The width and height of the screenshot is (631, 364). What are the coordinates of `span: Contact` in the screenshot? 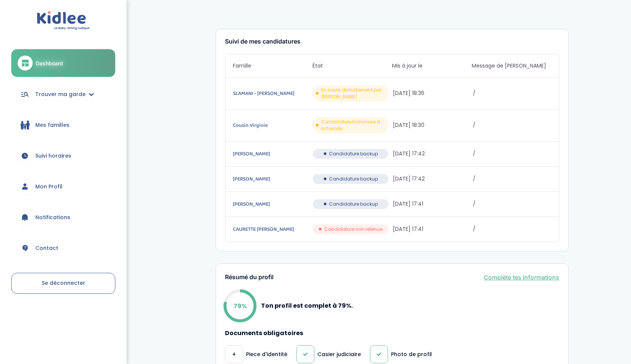 It's located at (47, 248).